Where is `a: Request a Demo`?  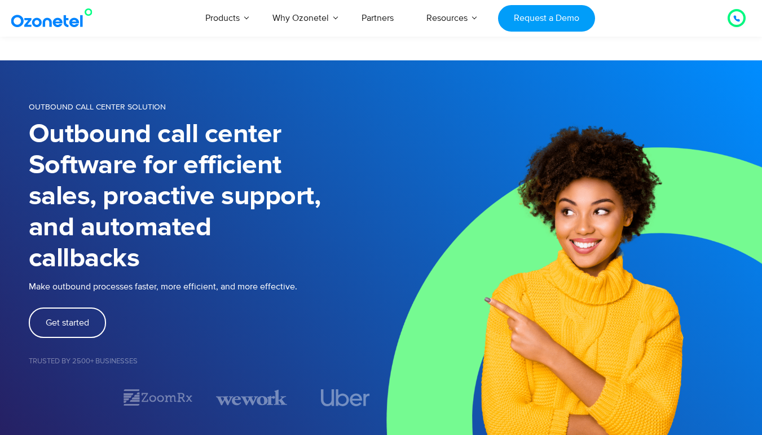
a: Request a Demo is located at coordinates (546, 18).